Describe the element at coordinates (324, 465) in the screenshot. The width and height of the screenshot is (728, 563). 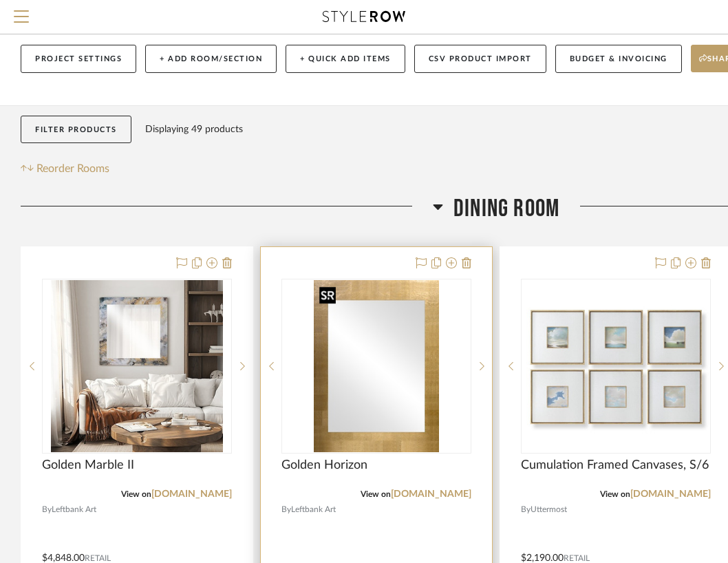
I see `span: Golden Horizon` at that location.